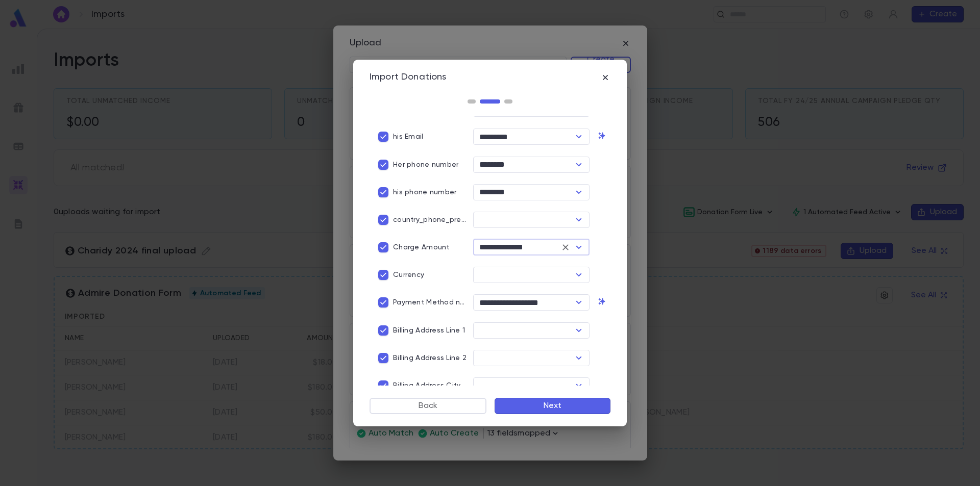  I want to click on p: Billing Address City, so click(427, 385).